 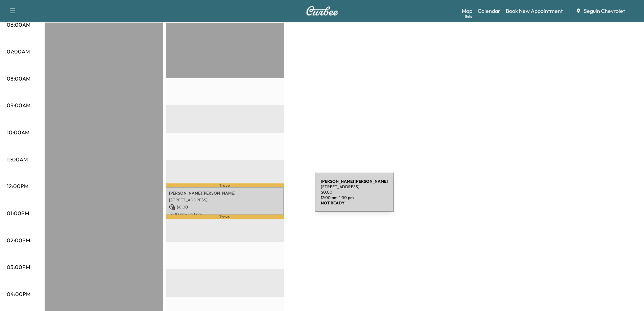 What do you see at coordinates (467, 11) in the screenshot?
I see `a: MapBeta` at bounding box center [467, 11].